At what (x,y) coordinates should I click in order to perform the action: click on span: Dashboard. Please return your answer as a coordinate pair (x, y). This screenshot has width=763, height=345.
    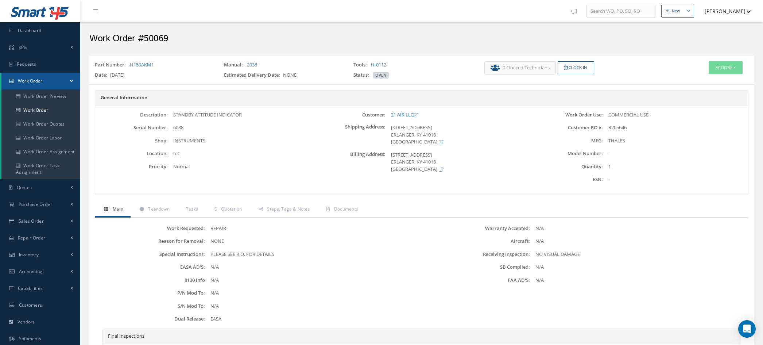
    Looking at the image, I should click on (30, 30).